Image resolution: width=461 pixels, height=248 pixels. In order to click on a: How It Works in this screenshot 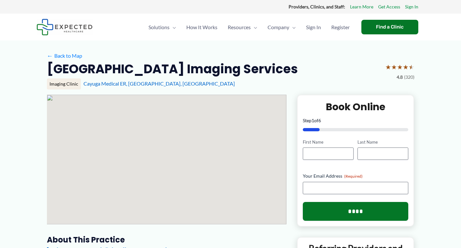, I will do `click(202, 27)`.